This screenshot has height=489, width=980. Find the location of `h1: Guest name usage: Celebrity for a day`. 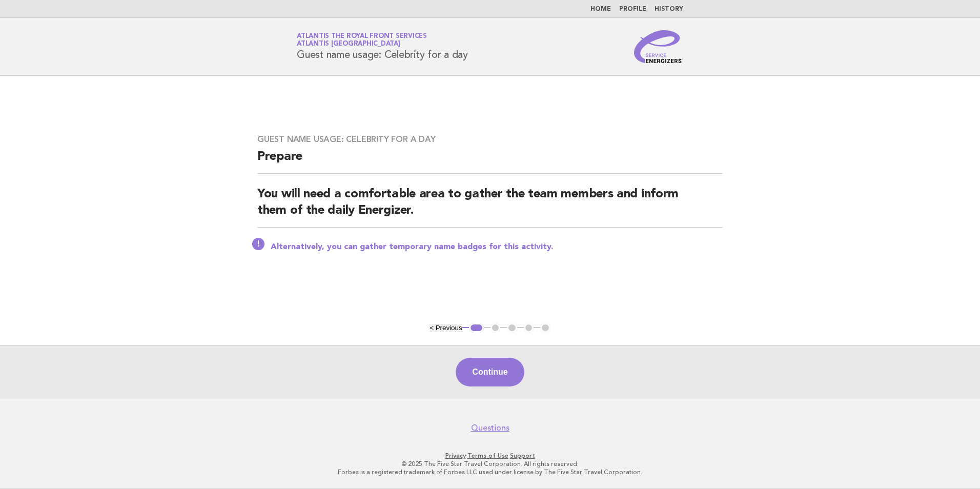

h1: Guest name usage: Celebrity for a day is located at coordinates (382, 47).